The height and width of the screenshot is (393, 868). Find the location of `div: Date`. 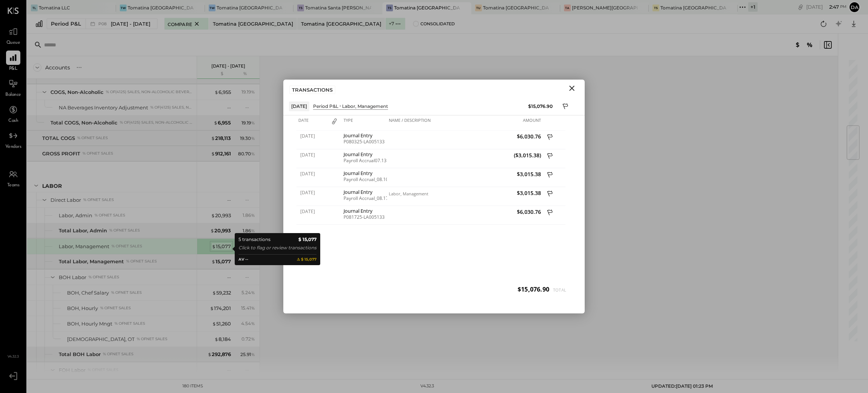

div: Date is located at coordinates (312, 123).